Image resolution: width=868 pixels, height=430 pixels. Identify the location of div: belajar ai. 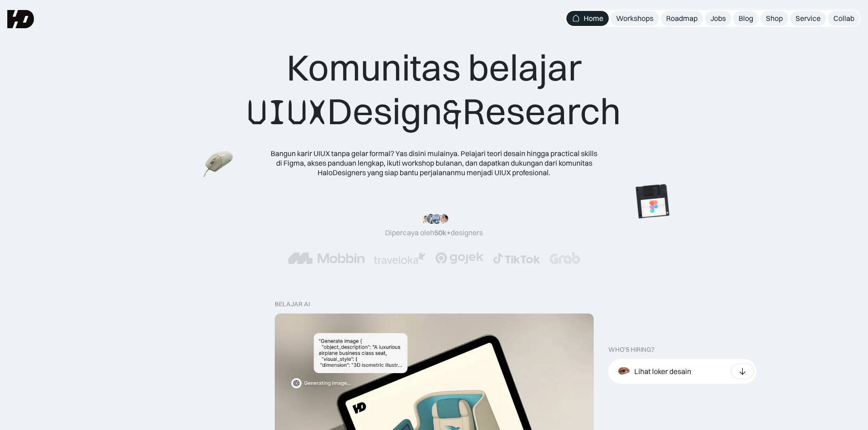
(292, 304).